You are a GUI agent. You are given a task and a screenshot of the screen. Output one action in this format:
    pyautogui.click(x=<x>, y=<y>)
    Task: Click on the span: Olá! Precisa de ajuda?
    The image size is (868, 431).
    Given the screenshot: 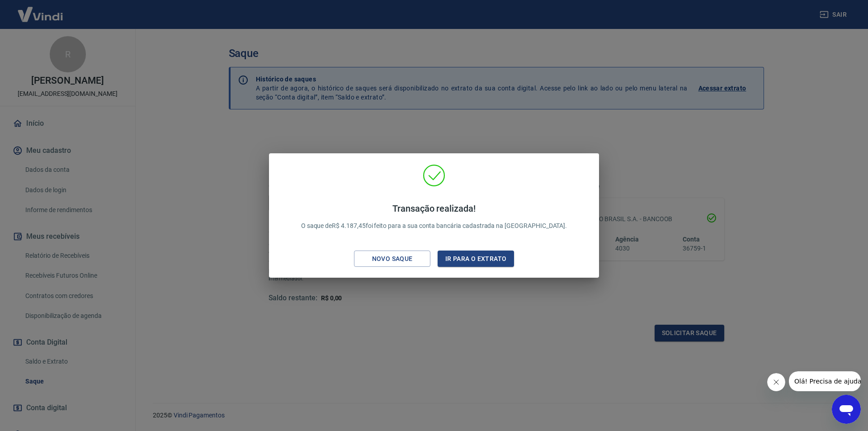 What is the action you would take?
    pyautogui.click(x=40, y=10)
    